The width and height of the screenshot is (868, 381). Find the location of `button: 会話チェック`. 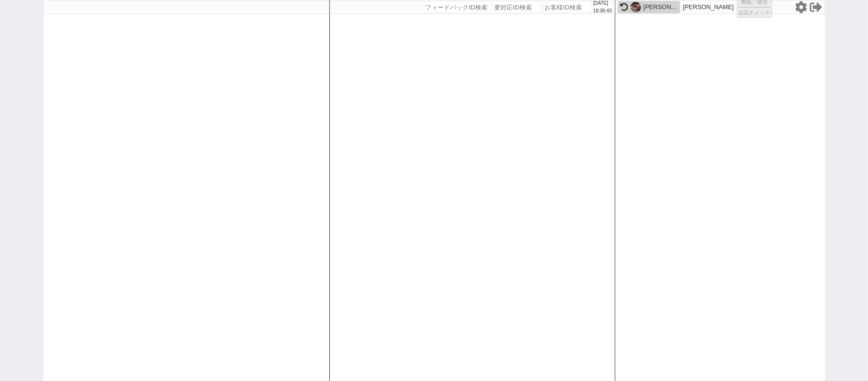

button: 会話チェック is located at coordinates (755, 13).